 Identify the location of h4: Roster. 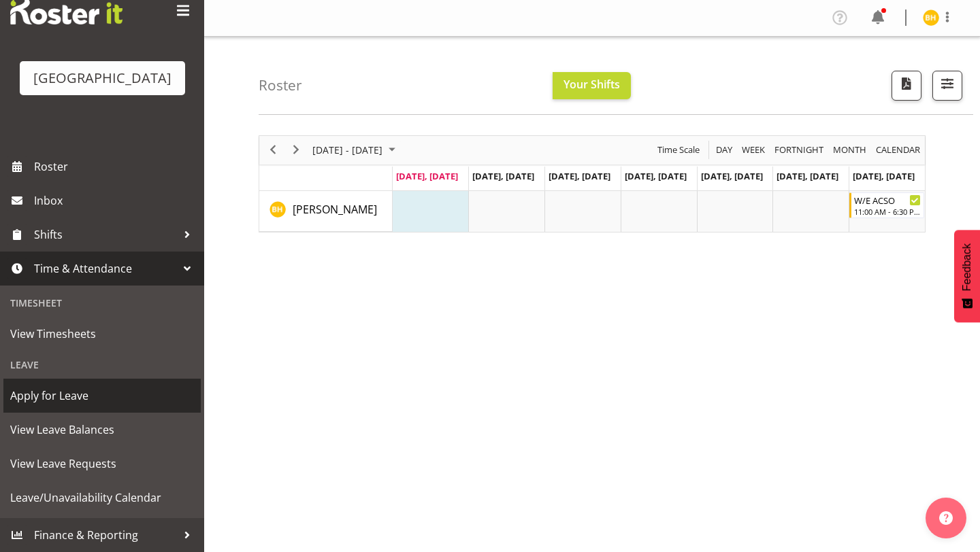
(280, 85).